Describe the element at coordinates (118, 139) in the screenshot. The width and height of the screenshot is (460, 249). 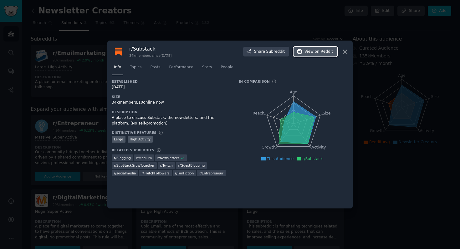
I see `div: Large` at that location.